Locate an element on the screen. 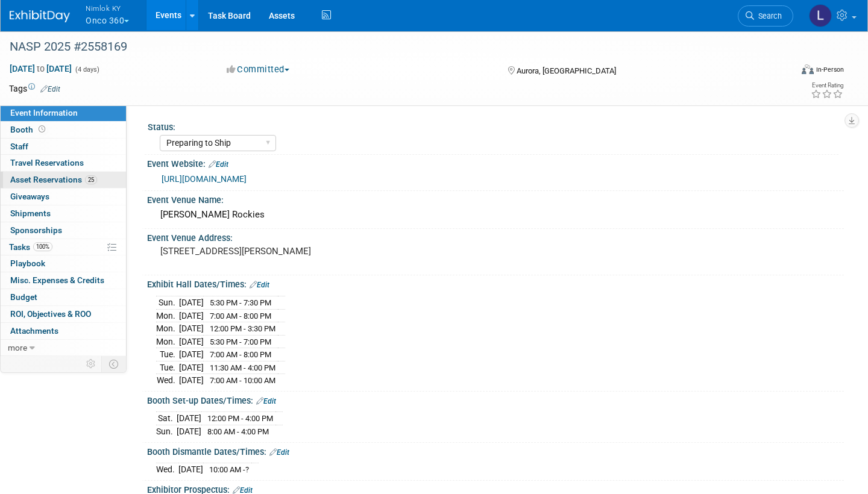 Image resolution: width=868 pixels, height=494 pixels. a: Shipments is located at coordinates (63, 214).